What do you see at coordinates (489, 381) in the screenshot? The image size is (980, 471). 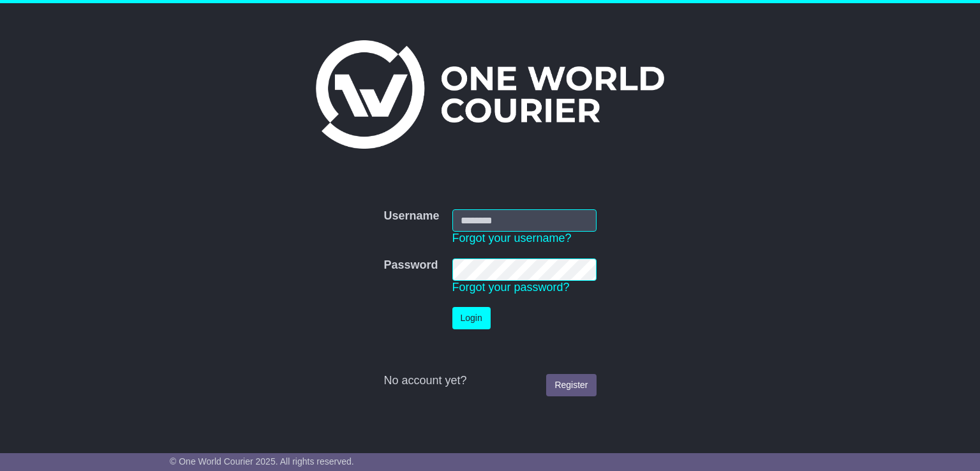 I see `div: No account yet?` at bounding box center [489, 381].